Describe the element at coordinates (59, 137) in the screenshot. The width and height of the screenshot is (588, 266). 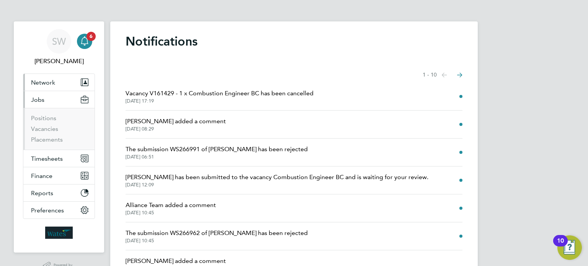
I see `nav: Main navigation` at that location.